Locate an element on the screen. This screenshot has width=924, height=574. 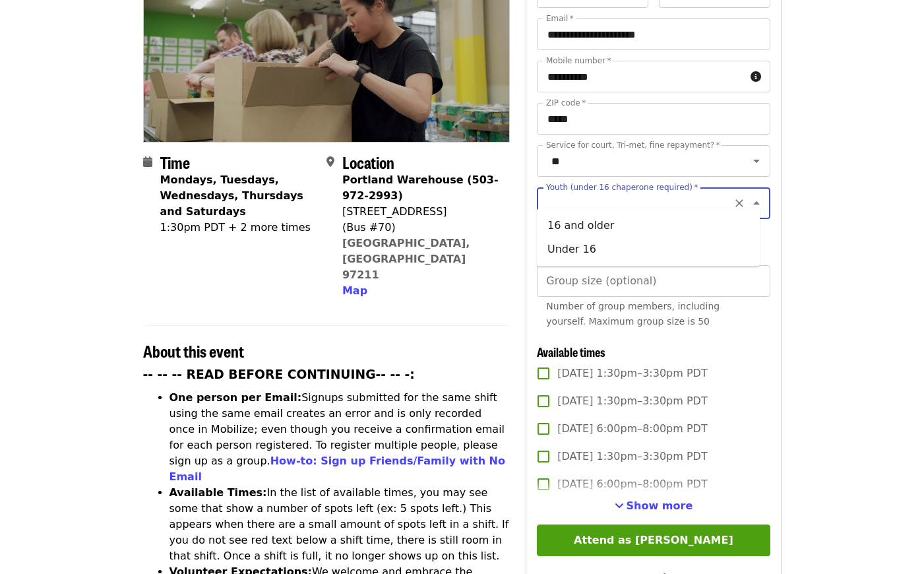
label: Youth (under 16 chaperone required) is located at coordinates (622, 187).